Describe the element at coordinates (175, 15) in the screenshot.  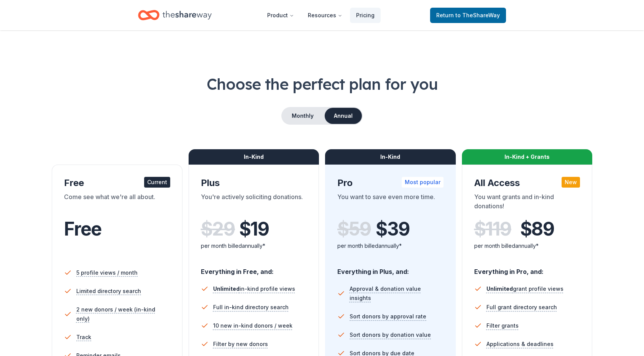
I see `a: Home` at that location.